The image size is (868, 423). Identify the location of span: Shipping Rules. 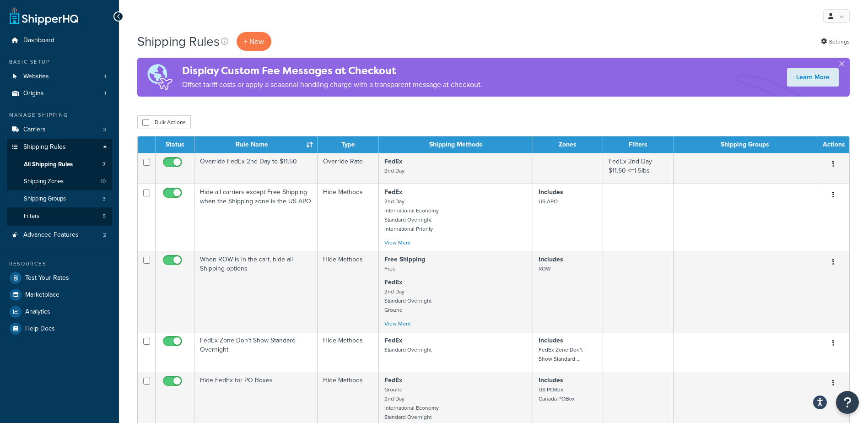
(45, 147).